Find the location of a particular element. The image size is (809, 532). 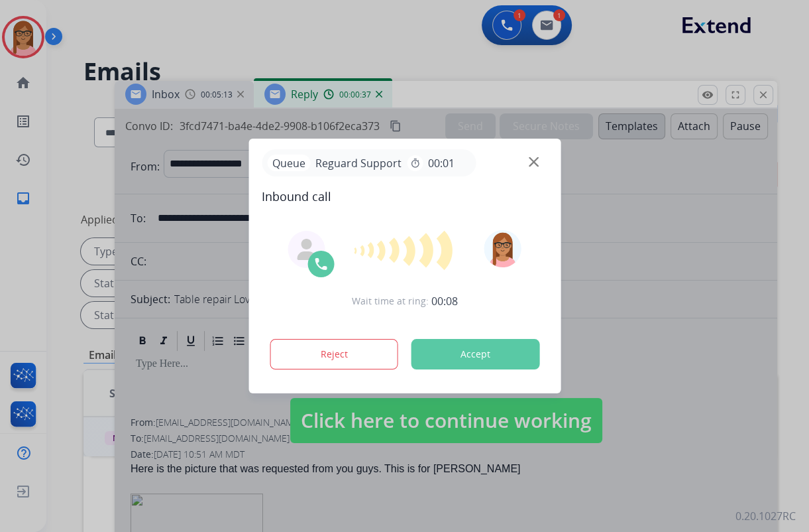

span: Inbound call is located at coordinates (404, 197).